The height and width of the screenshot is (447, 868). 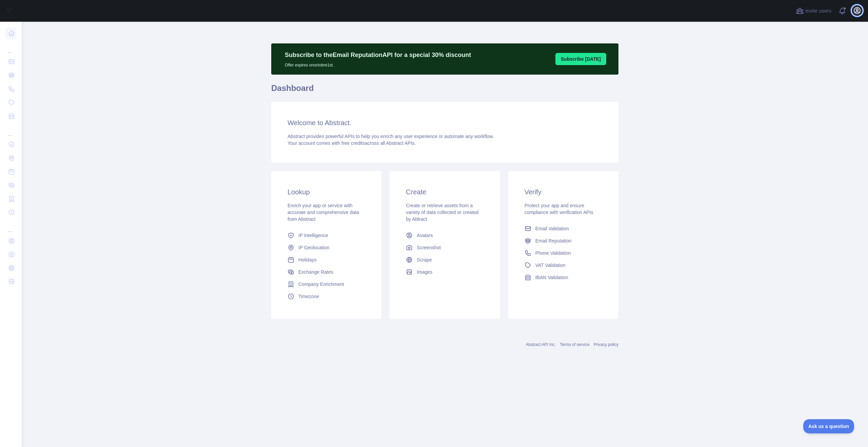 I want to click on span: Screenshot, so click(x=429, y=248).